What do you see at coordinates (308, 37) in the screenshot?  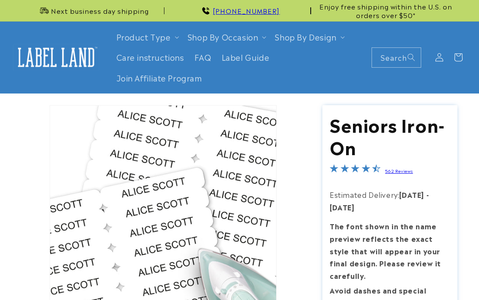 I see `summary: Shop By Design` at bounding box center [308, 37].